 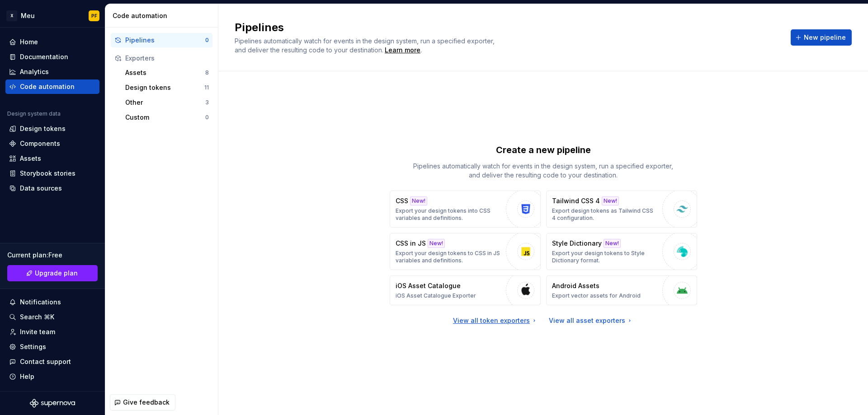 What do you see at coordinates (167, 73) in the screenshot?
I see `button: Assets8` at bounding box center [167, 73].